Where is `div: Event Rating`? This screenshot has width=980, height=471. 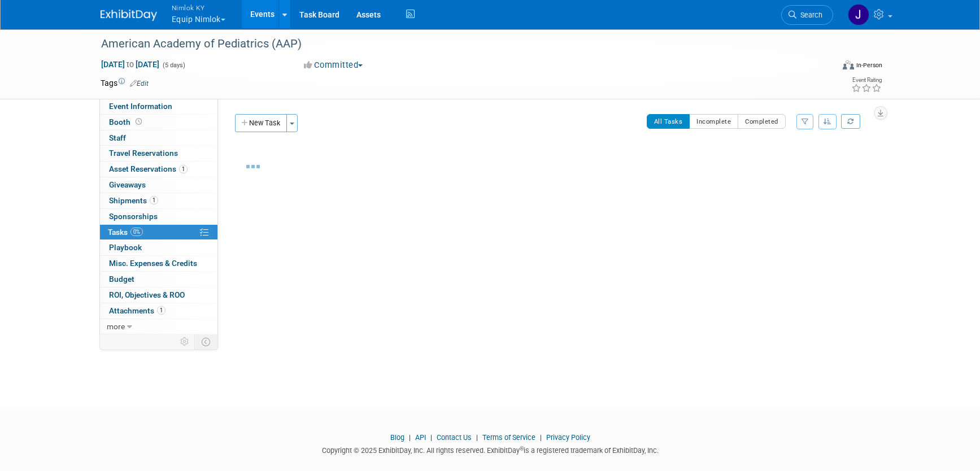
div: Event Rating is located at coordinates (866, 80).